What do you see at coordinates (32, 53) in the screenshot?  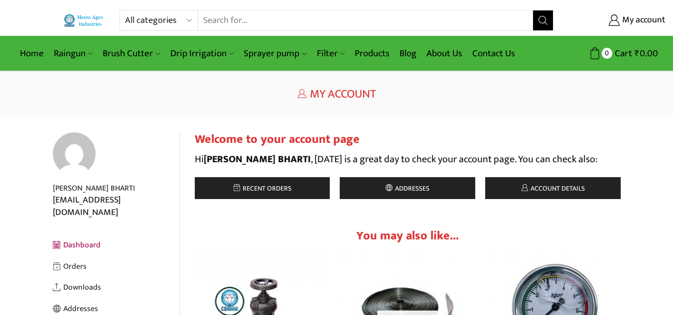 I see `a: Home` at bounding box center [32, 53].